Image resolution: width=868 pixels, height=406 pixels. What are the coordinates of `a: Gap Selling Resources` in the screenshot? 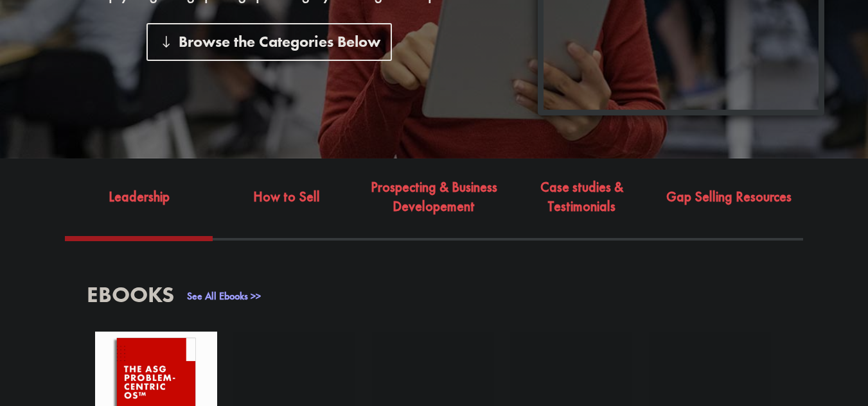 It's located at (729, 206).